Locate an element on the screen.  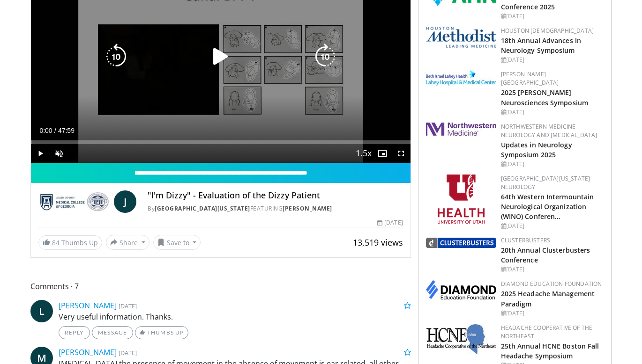
span: 47:59 is located at coordinates (66, 130).